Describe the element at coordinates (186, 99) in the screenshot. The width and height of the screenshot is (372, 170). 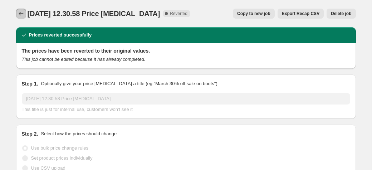
I see `input: 30% off holiday sale` at that location.